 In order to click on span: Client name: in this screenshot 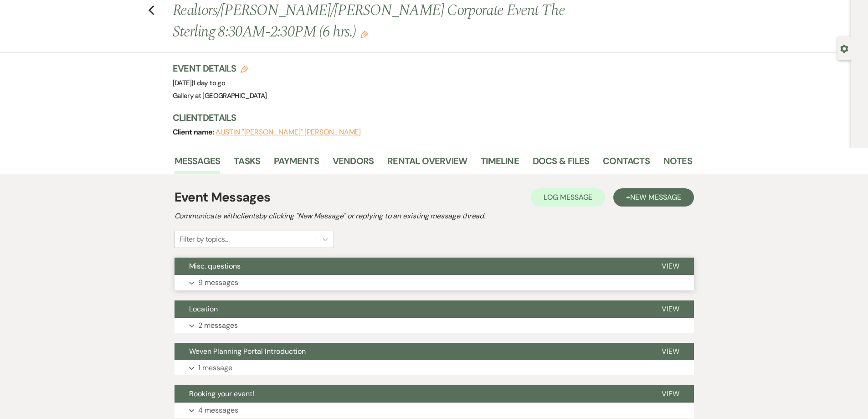, I will do `click(194, 132)`.